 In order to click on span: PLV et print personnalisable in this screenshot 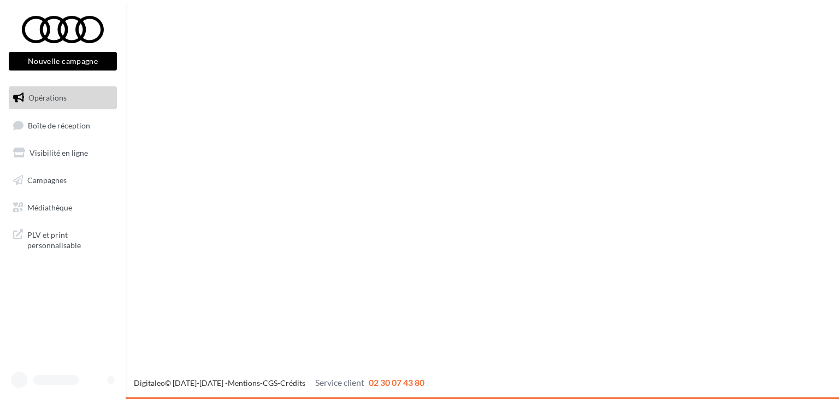, I will do `click(70, 239)`.